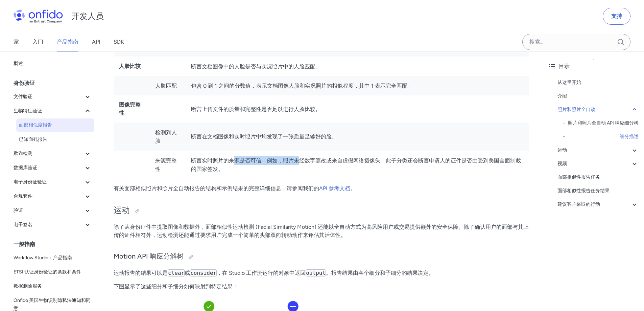  What do you see at coordinates (176, 273) in the screenshot?
I see `code: clear` at bounding box center [176, 273].